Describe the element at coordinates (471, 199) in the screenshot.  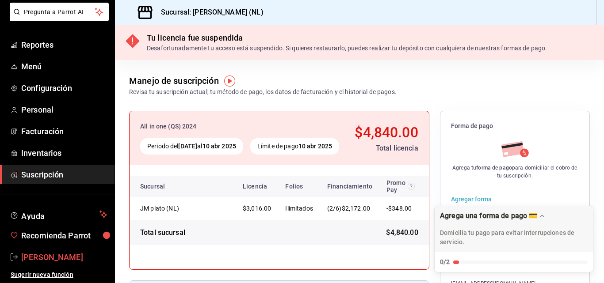
I see `button: Agregar forma` at that location.